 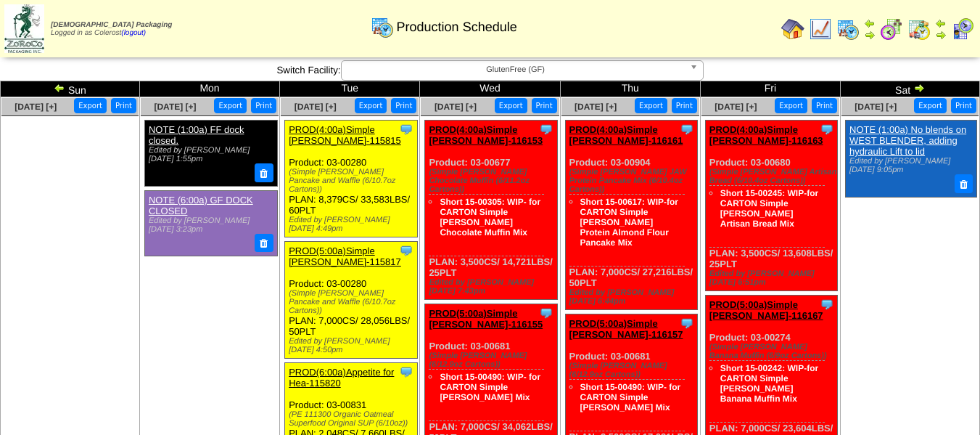 I want to click on td: Tue, so click(x=350, y=90).